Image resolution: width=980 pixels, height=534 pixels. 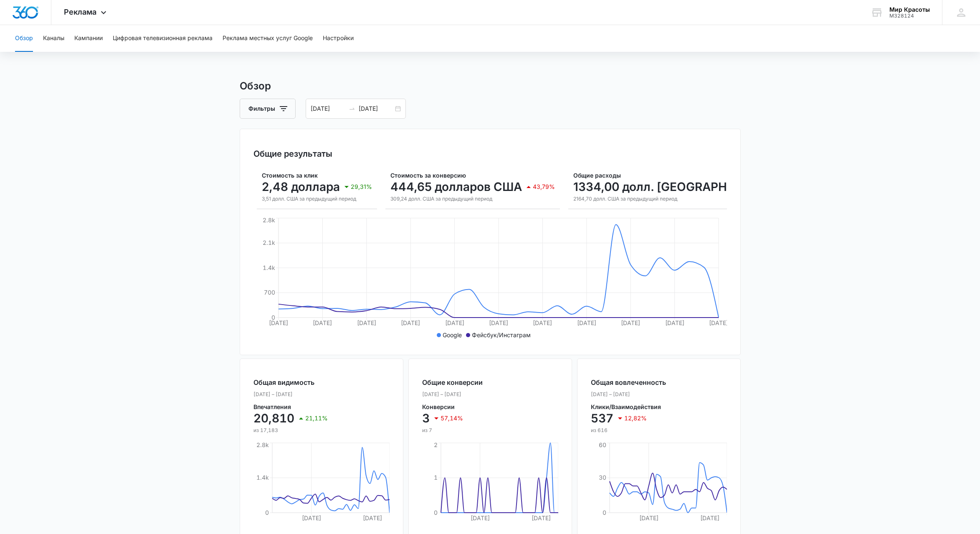 I want to click on font: Стоимость за конверсию, so click(x=428, y=175).